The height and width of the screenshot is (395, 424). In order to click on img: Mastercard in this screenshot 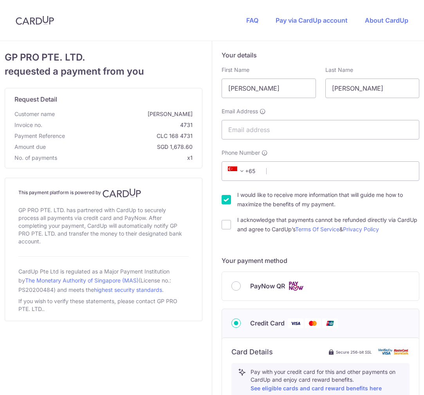, I will do `click(312, 323)`.